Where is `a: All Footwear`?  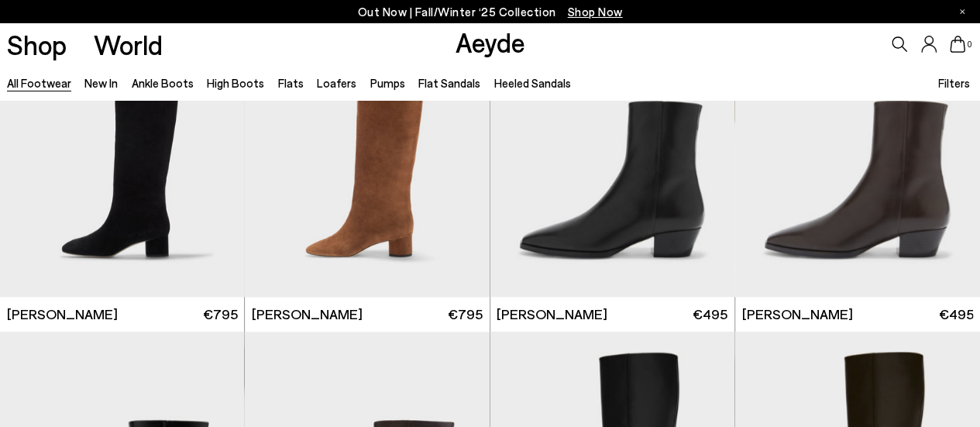 a: All Footwear is located at coordinates (39, 83).